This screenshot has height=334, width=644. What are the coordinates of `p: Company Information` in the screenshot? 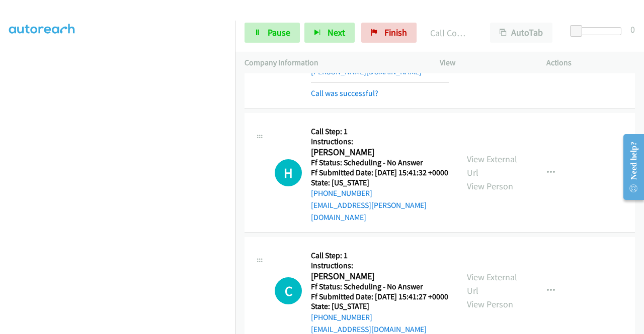 It's located at (333, 63).